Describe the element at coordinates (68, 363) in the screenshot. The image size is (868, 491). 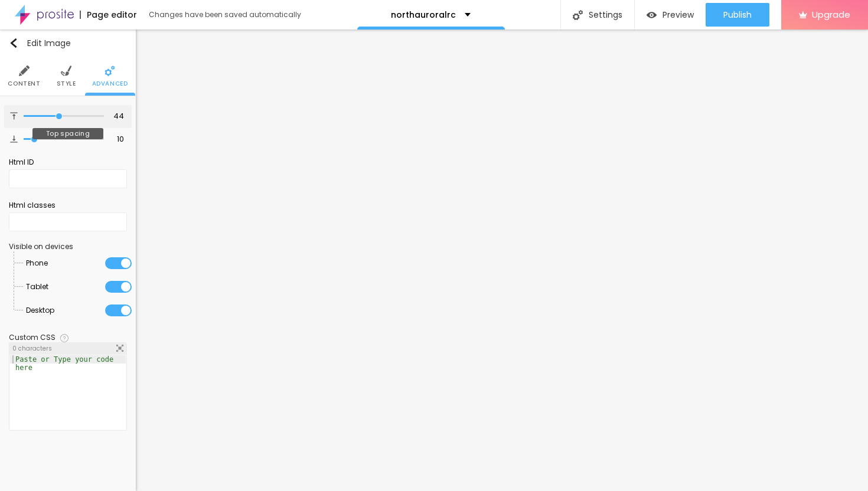
I see `div: Paste or Type your code here` at that location.